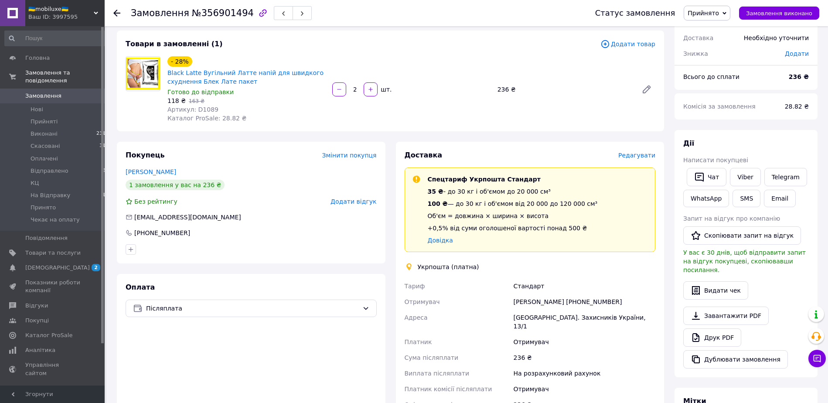 This screenshot has height=403, width=828. Describe the element at coordinates (416, 317) in the screenshot. I see `span: Адреса` at that location.